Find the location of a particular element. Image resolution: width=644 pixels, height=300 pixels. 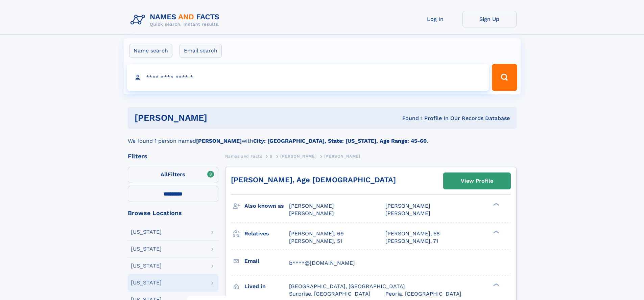

a: Names and Facts is located at coordinates (244, 156).